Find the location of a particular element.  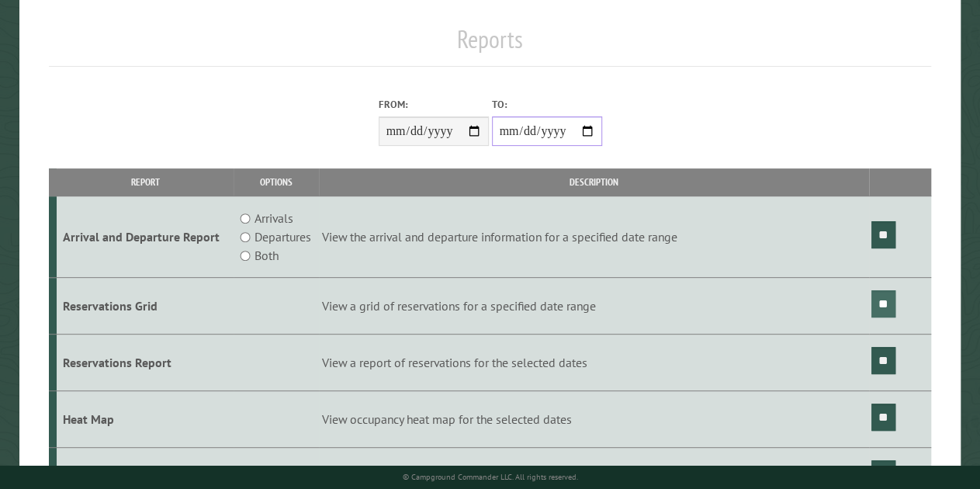

label: To: is located at coordinates (547, 104).